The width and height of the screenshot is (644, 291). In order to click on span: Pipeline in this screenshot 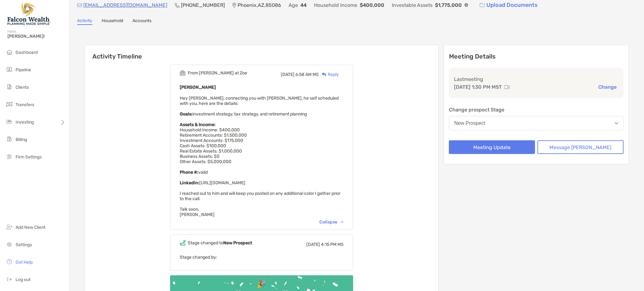, I will do `click(23, 70)`.